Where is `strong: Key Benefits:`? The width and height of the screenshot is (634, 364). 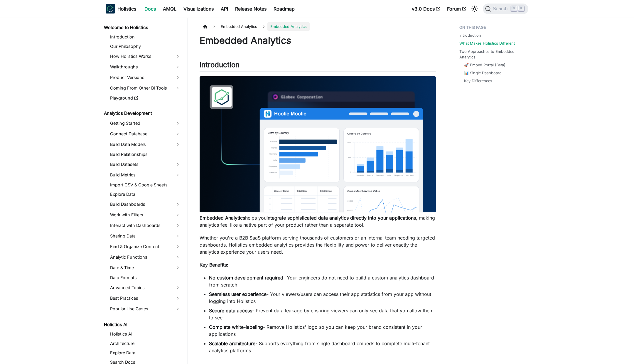 strong: Key Benefits: is located at coordinates (214, 265).